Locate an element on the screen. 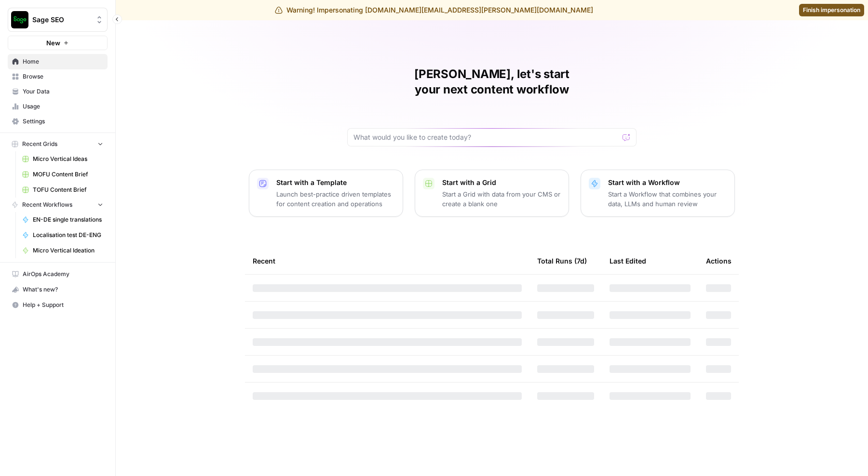  a: AirOps Academy is located at coordinates (57, 274).